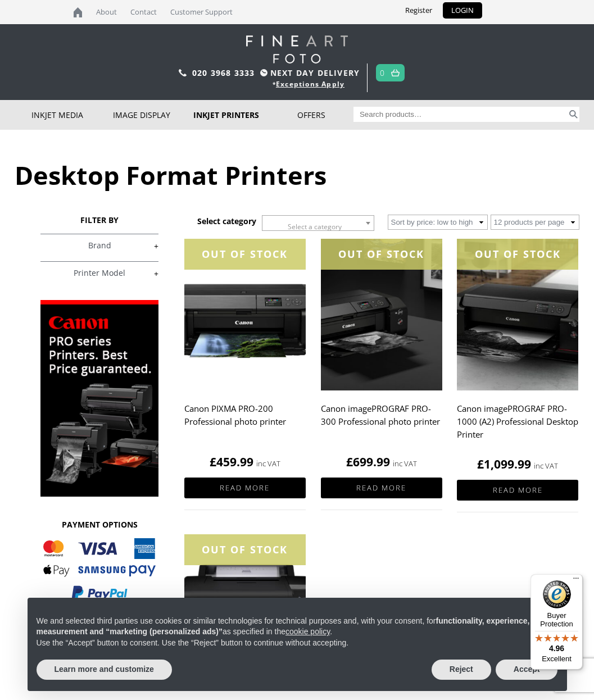 Image resolution: width=594 pixels, height=700 pixels. What do you see at coordinates (395, 72) in the screenshot?
I see `img: basket.svg` at bounding box center [395, 72].